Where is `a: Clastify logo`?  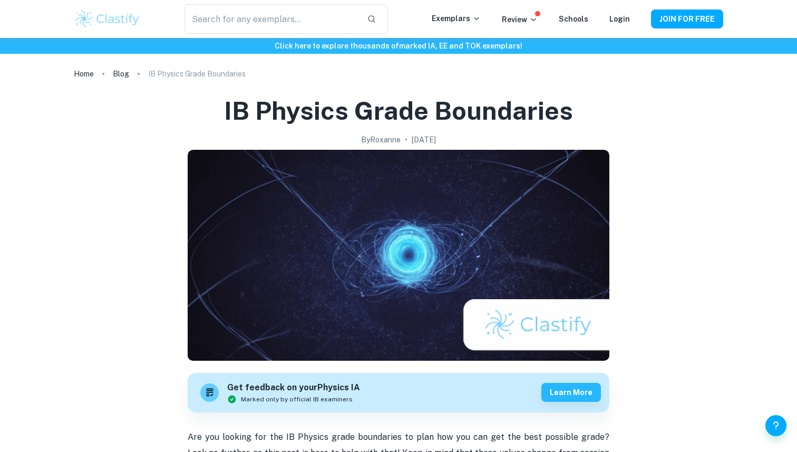
a: Clastify logo is located at coordinates (107, 19).